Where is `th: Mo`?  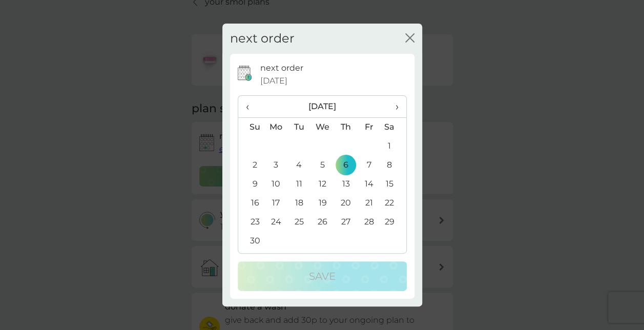 th: Mo is located at coordinates (276, 127).